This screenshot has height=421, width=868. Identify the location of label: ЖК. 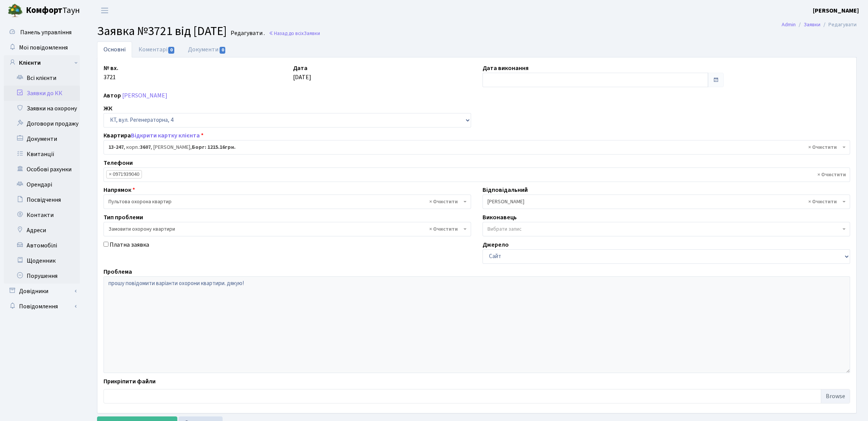
(107, 108).